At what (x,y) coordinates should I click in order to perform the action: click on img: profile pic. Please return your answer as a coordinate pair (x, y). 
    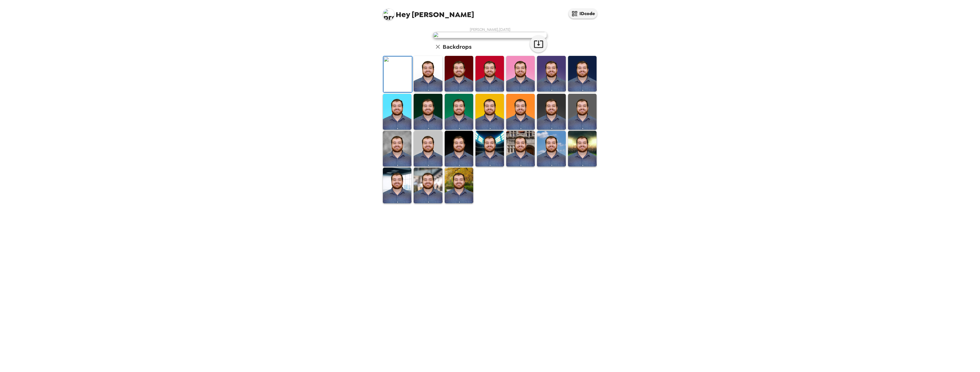
    Looking at the image, I should click on (388, 14).